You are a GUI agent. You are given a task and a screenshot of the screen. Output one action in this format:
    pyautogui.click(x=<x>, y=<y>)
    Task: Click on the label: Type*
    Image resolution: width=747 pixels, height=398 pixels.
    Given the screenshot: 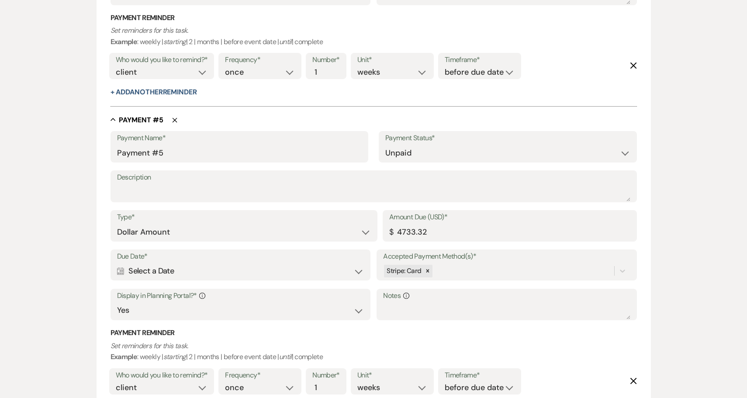 What is the action you would take?
    pyautogui.click(x=244, y=217)
    